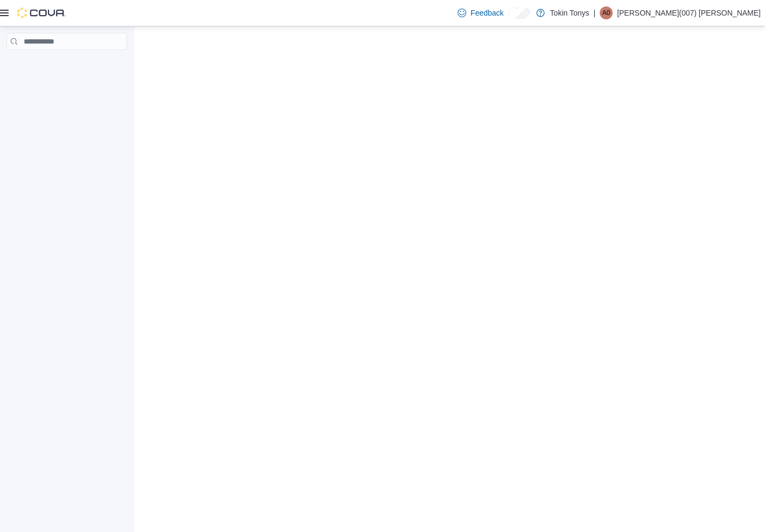 The height and width of the screenshot is (532, 765). What do you see at coordinates (569, 13) in the screenshot?
I see `p: Tokin Tonys` at bounding box center [569, 13].